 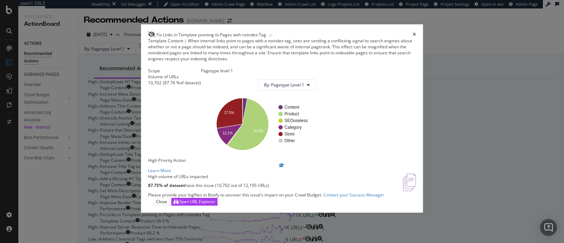 What do you see at coordinates (152, 34) in the screenshot?
I see `div: eye-slash` at bounding box center [152, 34].